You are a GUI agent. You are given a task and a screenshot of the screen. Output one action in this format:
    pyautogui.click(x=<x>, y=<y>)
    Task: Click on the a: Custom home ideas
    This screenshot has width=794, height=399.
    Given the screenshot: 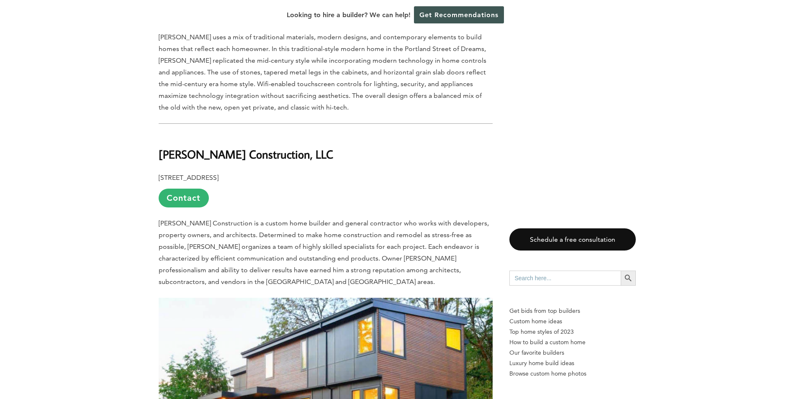 What is the action you would take?
    pyautogui.click(x=573, y=322)
    